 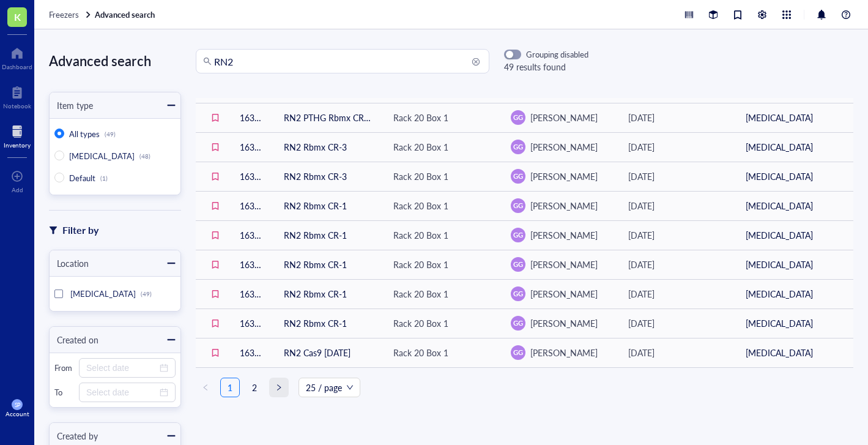 I want to click on div: Page Size, so click(x=329, y=387).